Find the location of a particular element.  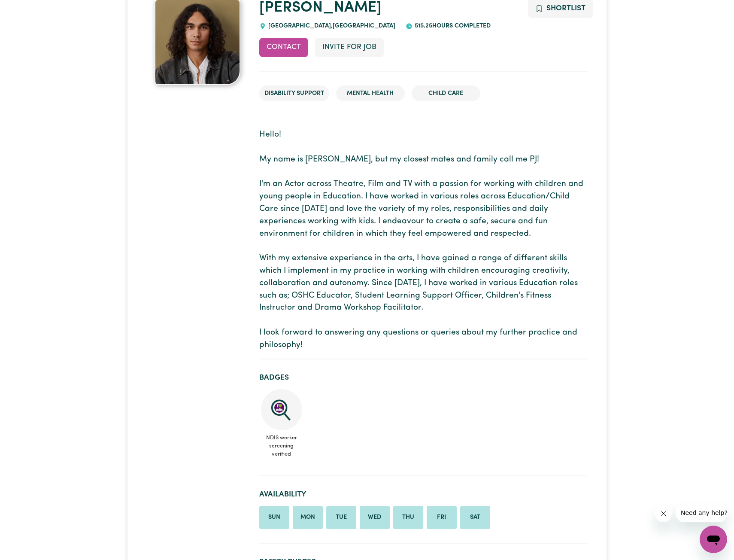

li: Available on Thursday is located at coordinates (408, 517).